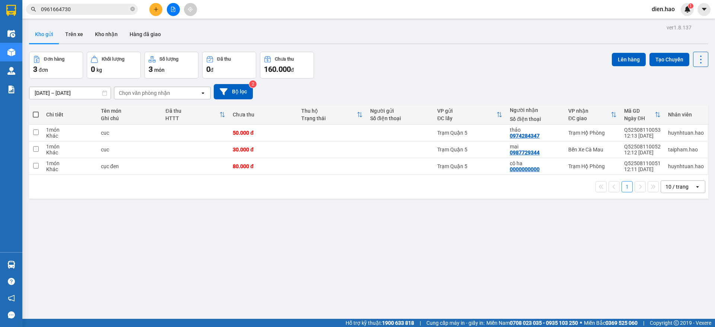 This screenshot has width=715, height=327. Describe the element at coordinates (70, 115) in the screenshot. I see `div: Chi tiết` at that location.